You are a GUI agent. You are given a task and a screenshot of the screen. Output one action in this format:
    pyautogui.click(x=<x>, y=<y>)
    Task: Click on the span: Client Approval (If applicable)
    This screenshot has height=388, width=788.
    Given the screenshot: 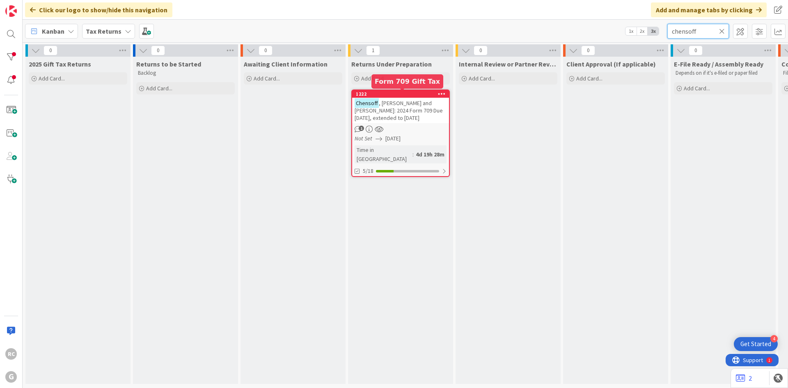 What is the action you would take?
    pyautogui.click(x=611, y=64)
    